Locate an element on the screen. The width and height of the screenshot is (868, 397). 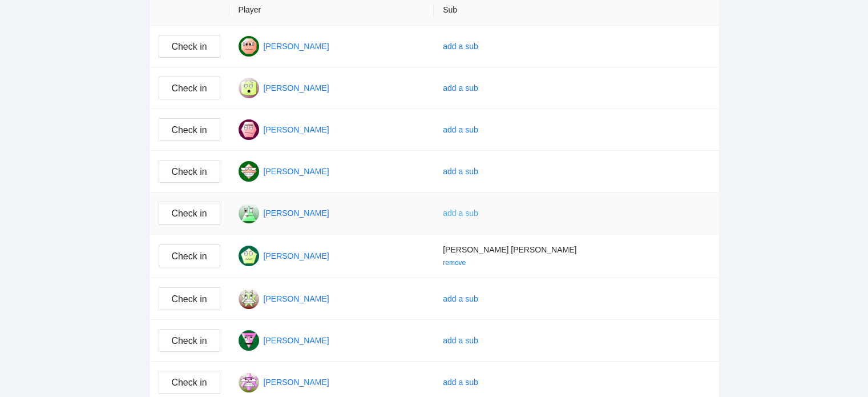
img: Gravatar for donna small@gmail.com is located at coordinates (249, 213).